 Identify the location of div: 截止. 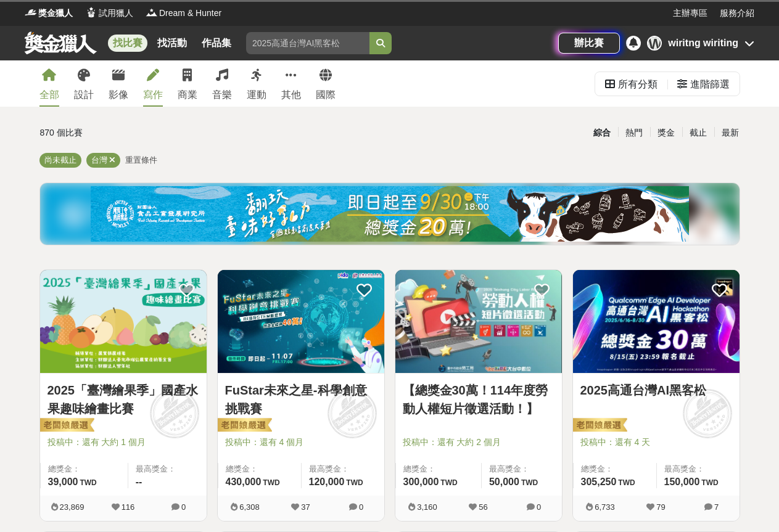
(699, 133).